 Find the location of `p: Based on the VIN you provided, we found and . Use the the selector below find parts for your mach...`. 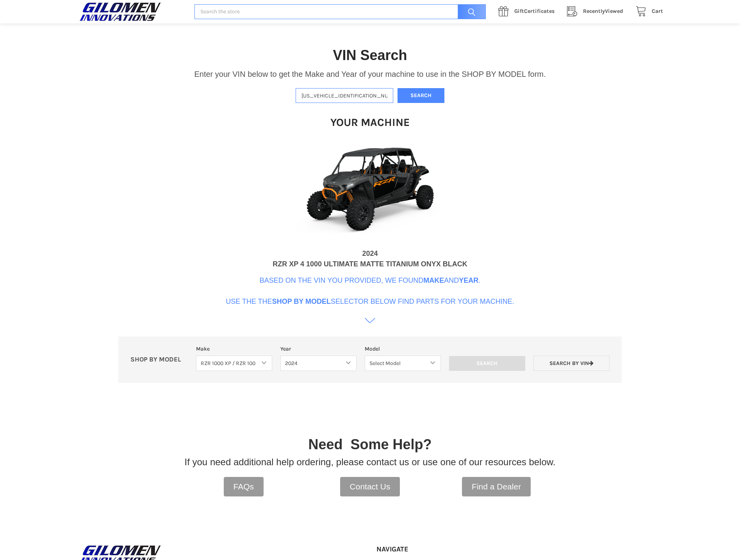

p: Based on the VIN you provided, we found and . Use the the selector below find parts for your mach... is located at coordinates (370, 291).